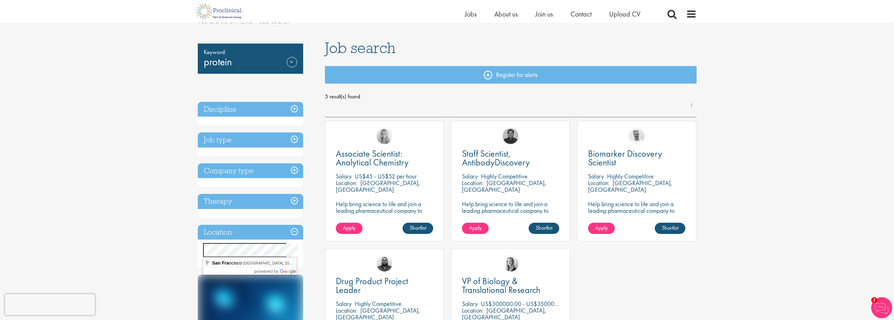 This screenshot has width=894, height=320. Describe the element at coordinates (250, 109) in the screenshot. I see `h3: Discipline` at that location.